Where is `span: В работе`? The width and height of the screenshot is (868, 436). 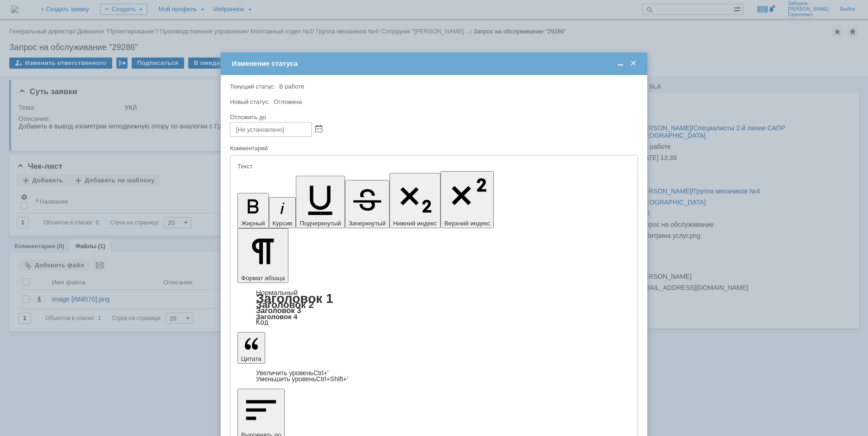 span: В работе is located at coordinates (292, 86).